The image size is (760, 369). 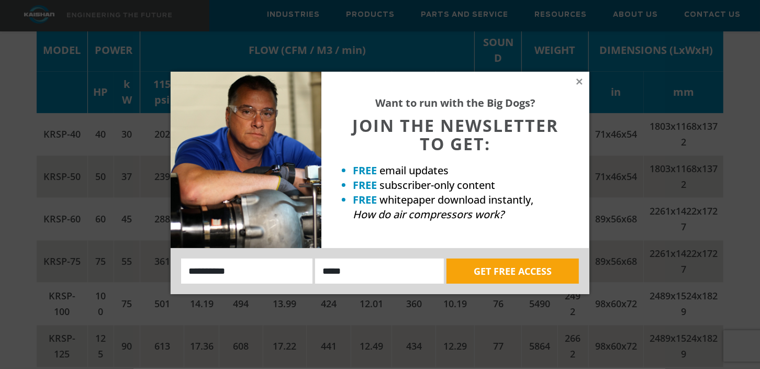 I want to click on span: JOIN THE NEWSLETTER TO GET:, so click(x=455, y=134).